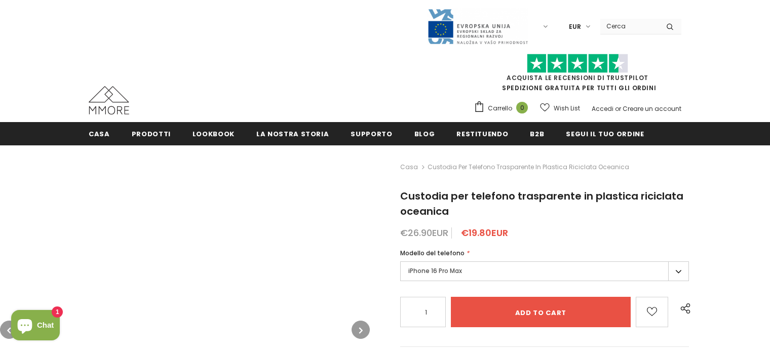  I want to click on a: Segui il tuo ordine, so click(605, 133).